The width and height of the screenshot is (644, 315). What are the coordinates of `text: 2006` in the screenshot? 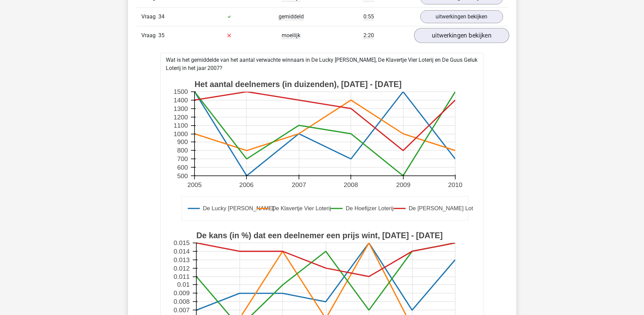 It's located at (246, 184).